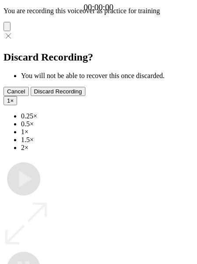 Image resolution: width=197 pixels, height=264 pixels. Describe the element at coordinates (107, 124) in the screenshot. I see `li: 0.5×` at that location.